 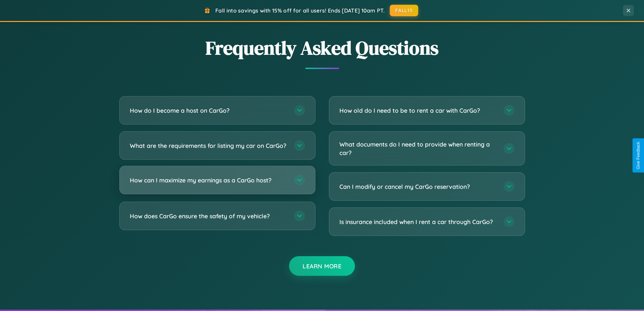 What do you see at coordinates (322, 48) in the screenshot?
I see `h2: Frequently Asked Questions` at bounding box center [322, 48].